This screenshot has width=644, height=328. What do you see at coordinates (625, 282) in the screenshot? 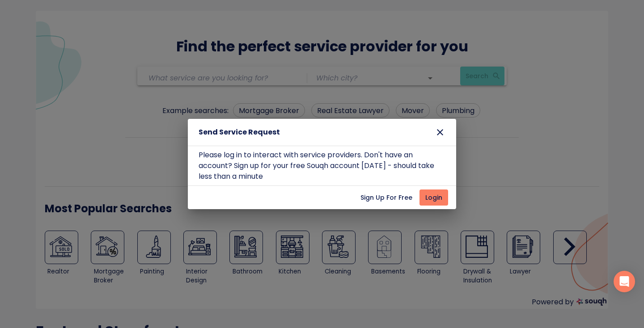
I see `div: Open Intercom Messenger` at bounding box center [625, 282].